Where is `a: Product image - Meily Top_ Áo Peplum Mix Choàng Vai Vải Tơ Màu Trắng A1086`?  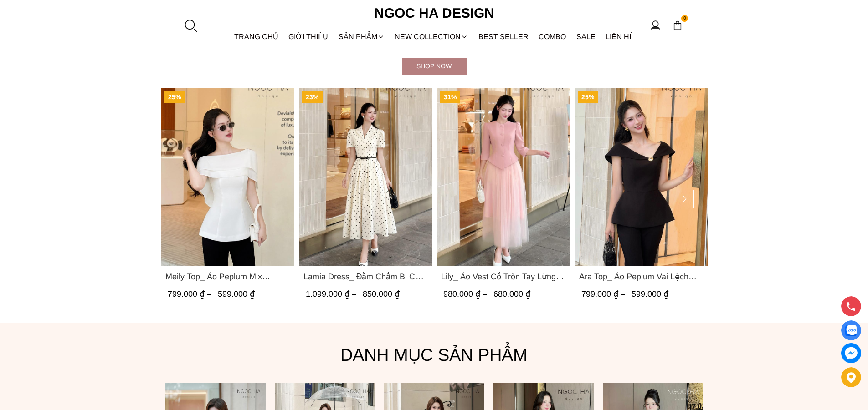 a: Product image - Meily Top_ Áo Peplum Mix Choàng Vai Vải Tơ Màu Trắng A1086 is located at coordinates (227, 177).